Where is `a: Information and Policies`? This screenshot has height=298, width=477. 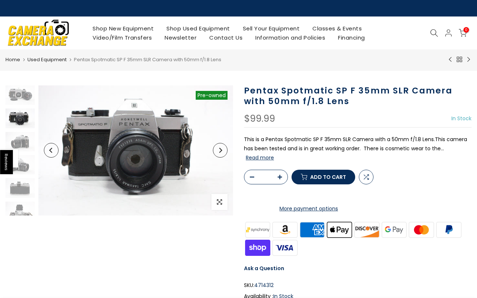
a: Information and Policies is located at coordinates (291, 37).